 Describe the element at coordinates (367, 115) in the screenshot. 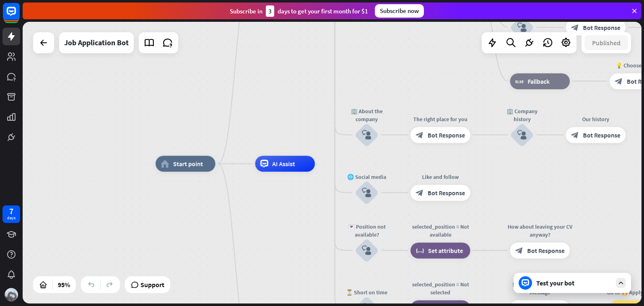

I see `div: 🏢 About the company` at that location.